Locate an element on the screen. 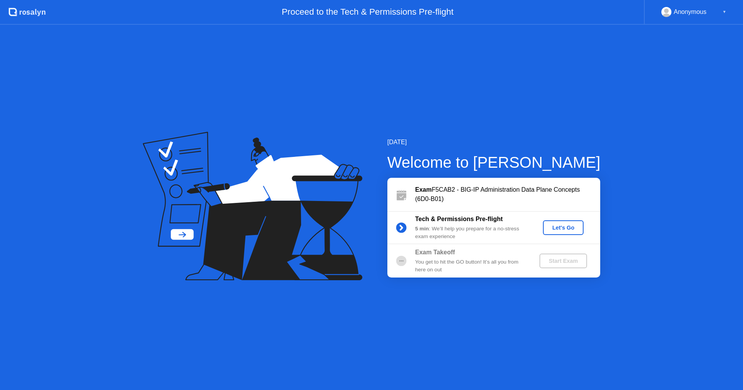  b: 5 min is located at coordinates (422, 229).